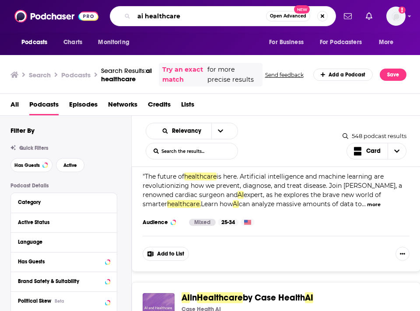  I want to click on span: Lists, so click(188, 106).